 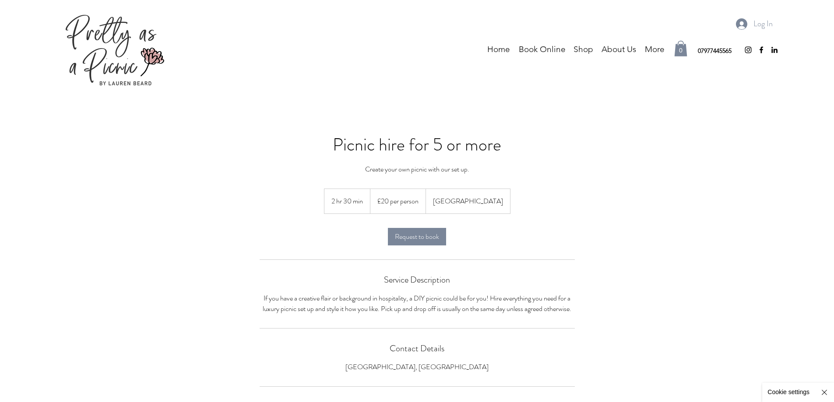 I want to click on p: Shop, so click(x=583, y=49).